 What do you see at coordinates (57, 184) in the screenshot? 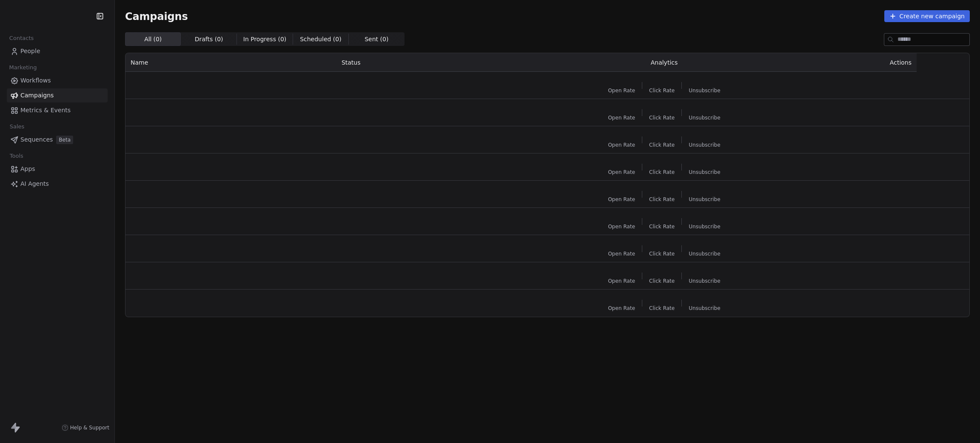
I see `a: AI Agents` at bounding box center [57, 184].